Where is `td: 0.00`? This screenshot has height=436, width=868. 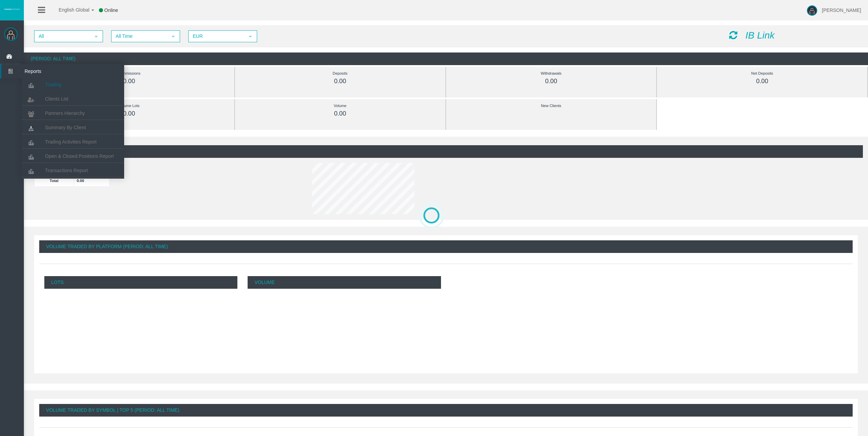 td: 0.00 is located at coordinates (92, 181).